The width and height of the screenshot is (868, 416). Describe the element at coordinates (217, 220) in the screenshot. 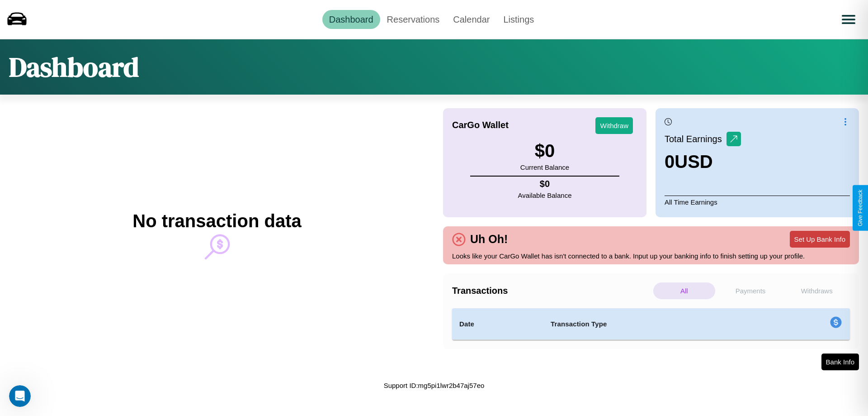

I see `h2: No transaction data` at that location.